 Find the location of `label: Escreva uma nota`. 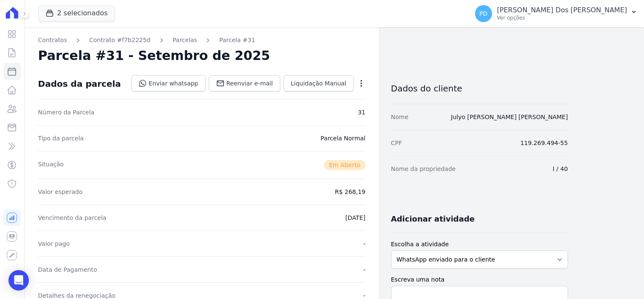

label: Escreva uma nota is located at coordinates (479, 279).